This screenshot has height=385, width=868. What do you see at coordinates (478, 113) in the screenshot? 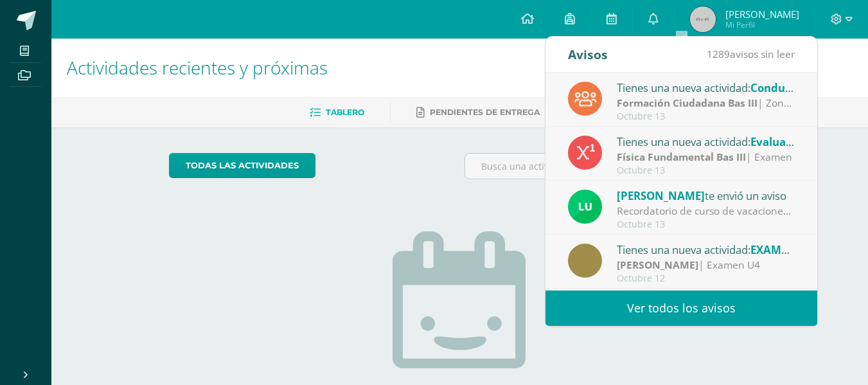
I see `a: Pendientes de entrega` at bounding box center [478, 113].